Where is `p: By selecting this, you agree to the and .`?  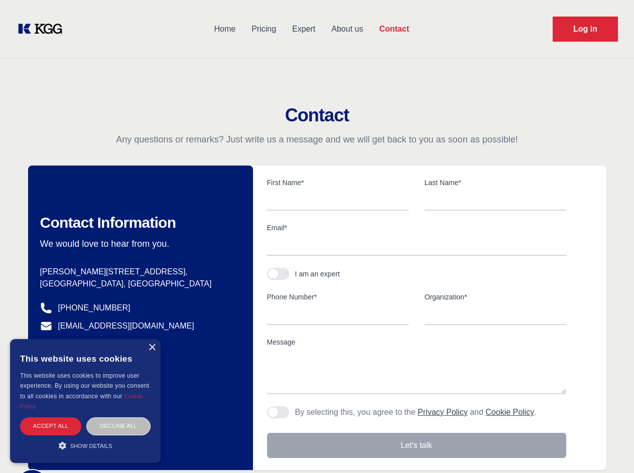
p: By selecting this, you agree to the and . is located at coordinates (416, 413).